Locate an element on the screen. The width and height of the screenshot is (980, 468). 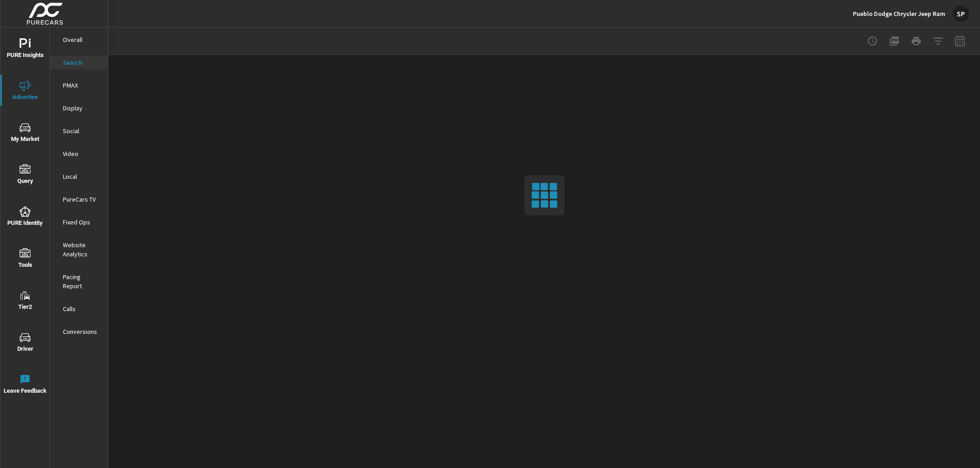
p: Conversions is located at coordinates (82, 332).